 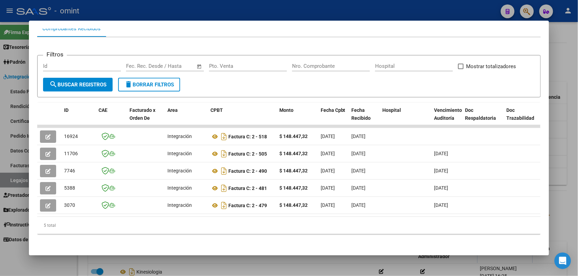 I want to click on input: Start date, so click(x=137, y=66).